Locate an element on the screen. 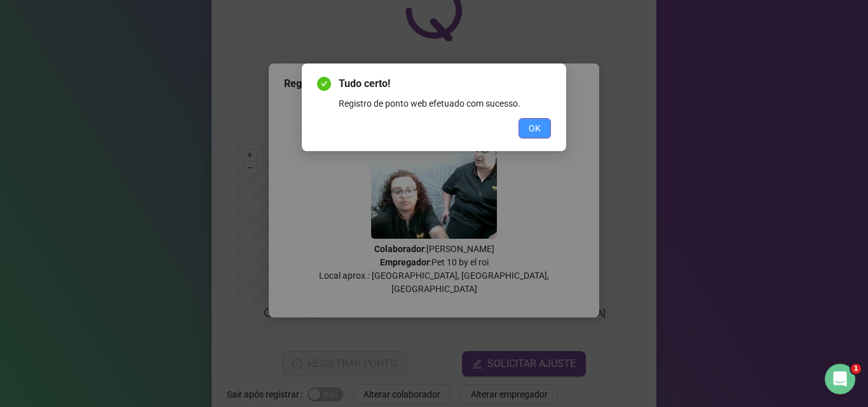 This screenshot has width=868, height=407. span: check-circle is located at coordinates (324, 84).